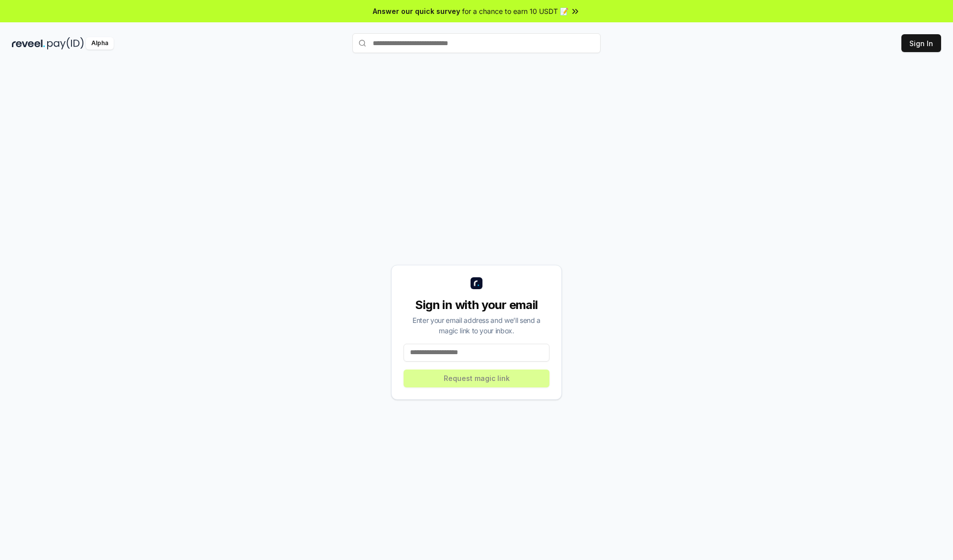 The width and height of the screenshot is (953, 560). I want to click on img: pay_id, so click(65, 43).